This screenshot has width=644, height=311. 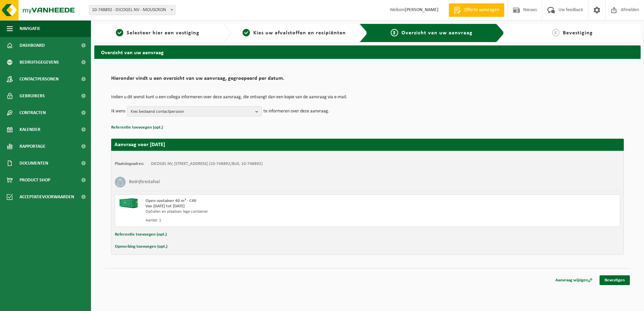 I want to click on h3: Bedrijfsrestafval, so click(x=144, y=182).